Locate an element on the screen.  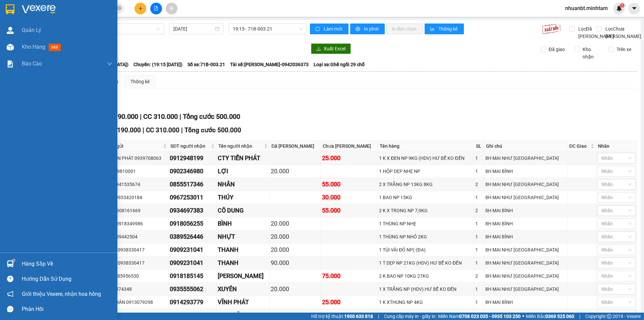
td: NHÂN is located at coordinates (243, 185).